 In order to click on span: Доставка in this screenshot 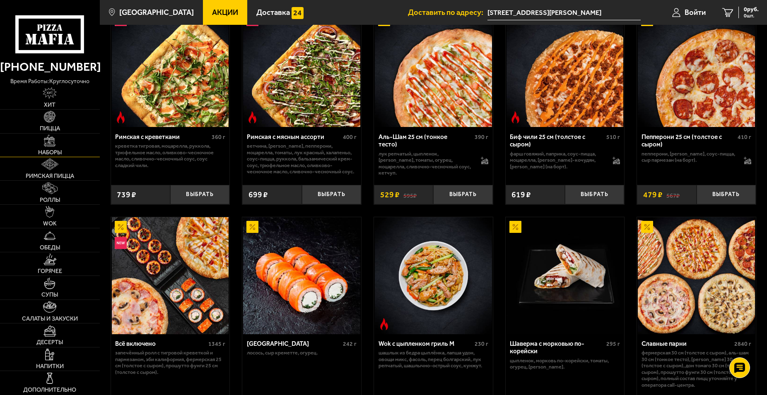, I will do `click(273, 12)`.